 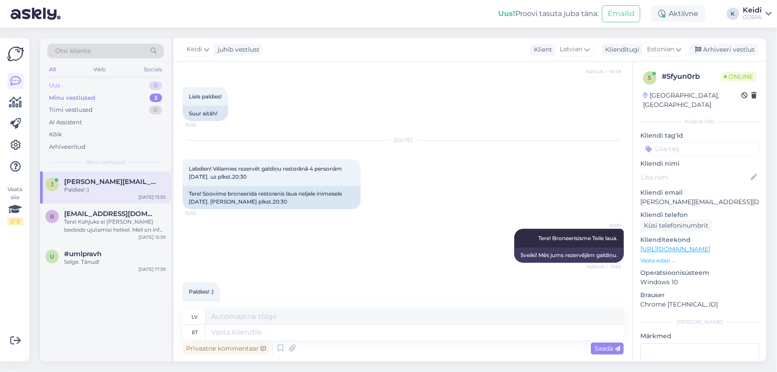 What do you see at coordinates (195, 332) in the screenshot?
I see `div: et` at bounding box center [195, 332].